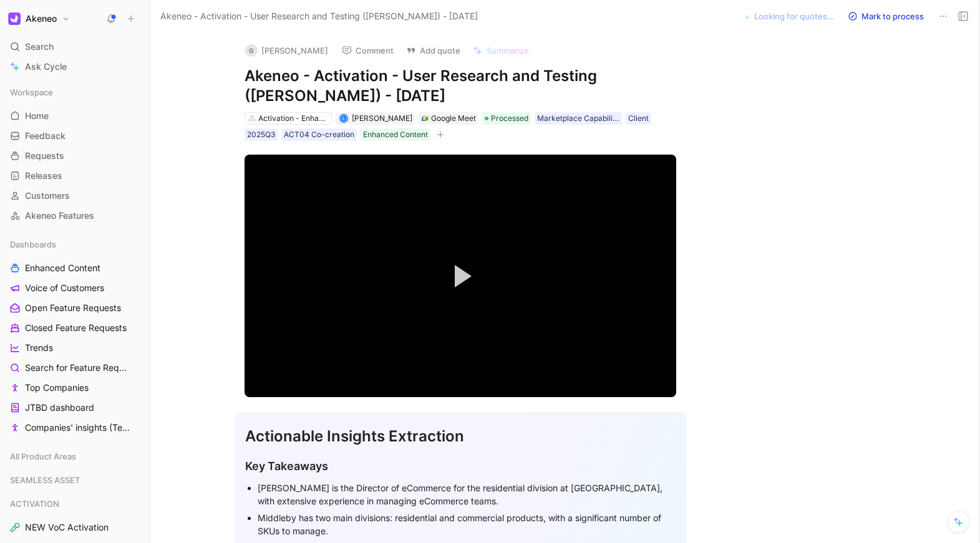  What do you see at coordinates (75, 288) in the screenshot?
I see `a: Voice of Customers` at bounding box center [75, 288].